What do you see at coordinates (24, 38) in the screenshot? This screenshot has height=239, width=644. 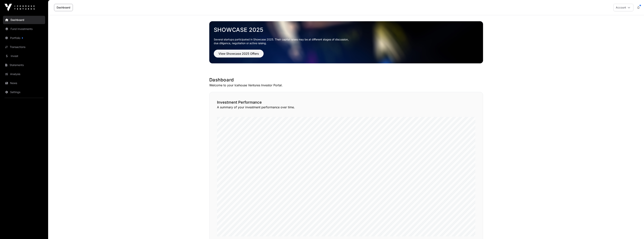 I see `a: Portfolio` at bounding box center [24, 38].